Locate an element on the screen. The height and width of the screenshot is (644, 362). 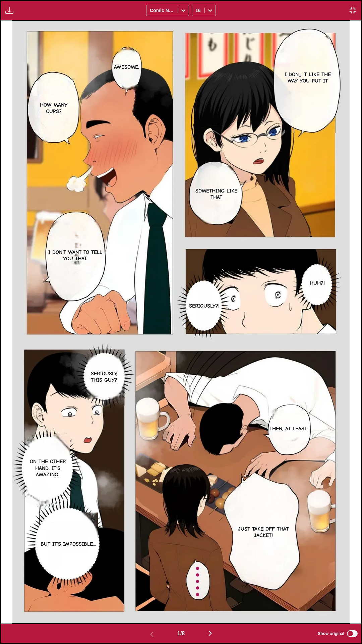
input: Show original is located at coordinates (353, 633).